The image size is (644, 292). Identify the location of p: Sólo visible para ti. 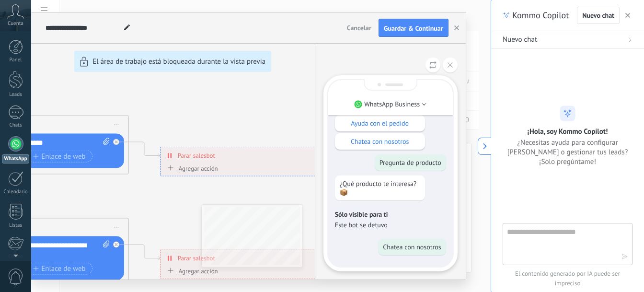
(391, 215).